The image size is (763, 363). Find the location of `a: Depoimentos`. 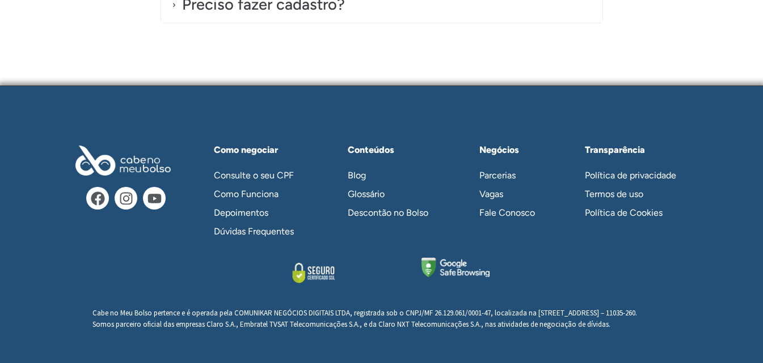

a: Depoimentos is located at coordinates (259, 213).